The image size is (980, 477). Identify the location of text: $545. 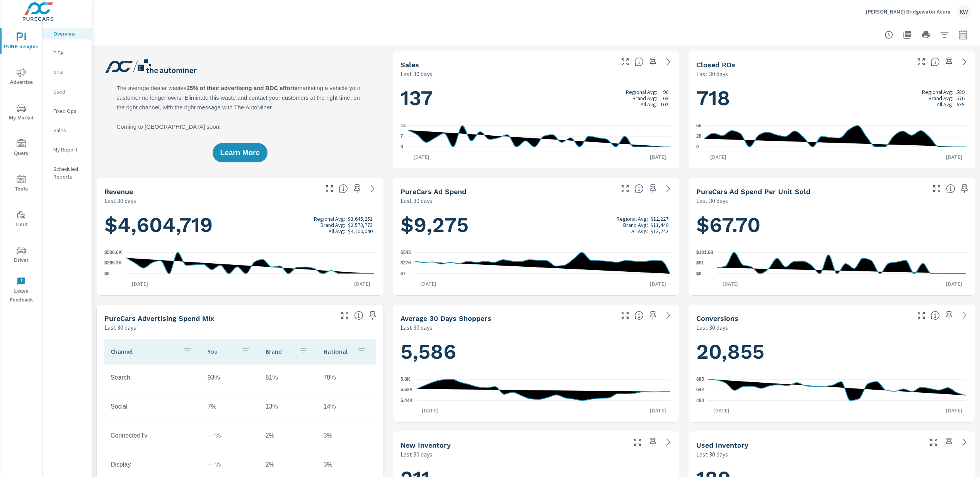
(406, 252).